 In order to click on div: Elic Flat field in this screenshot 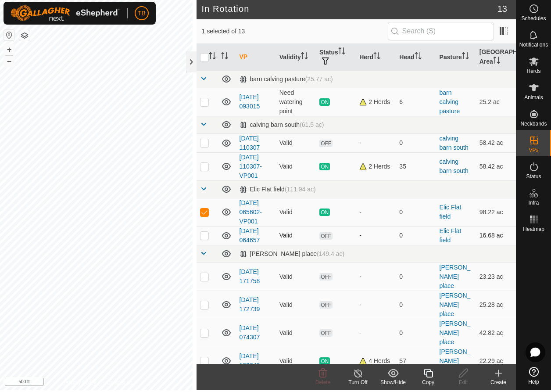, I will do `click(278, 191)`.